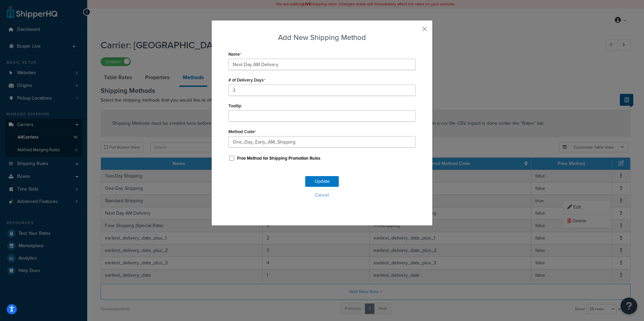 Image resolution: width=644 pixels, height=321 pixels. Describe the element at coordinates (322, 37) in the screenshot. I see `h3: Add New Shipping Method` at that location.